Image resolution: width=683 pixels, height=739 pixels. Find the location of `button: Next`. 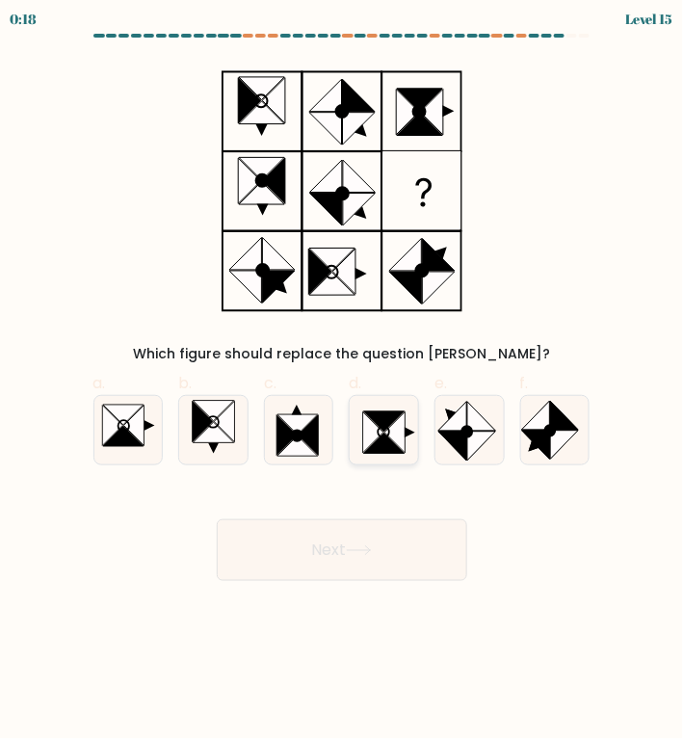

button: Next is located at coordinates (342, 550).